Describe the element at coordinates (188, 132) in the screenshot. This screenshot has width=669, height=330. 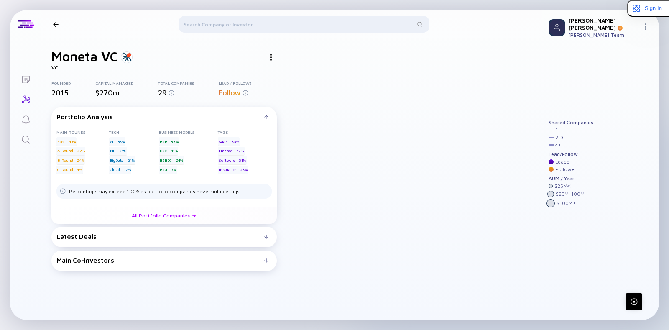
I see `div: Business Models` at that location.